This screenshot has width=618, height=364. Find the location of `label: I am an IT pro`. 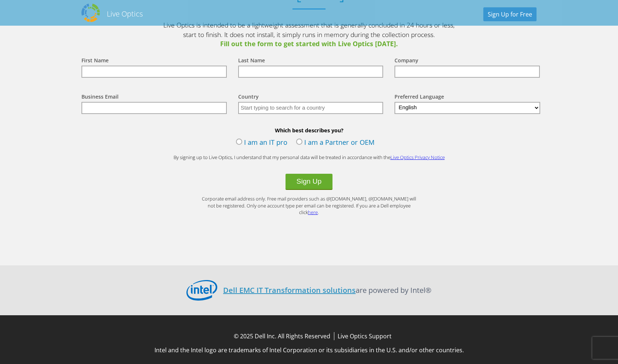

label: I am an IT pro is located at coordinates (262, 143).